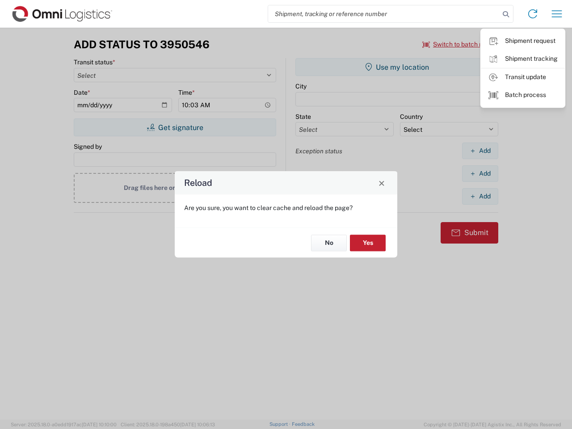 The height and width of the screenshot is (429, 572). I want to click on a: Shipment tracking, so click(523, 59).